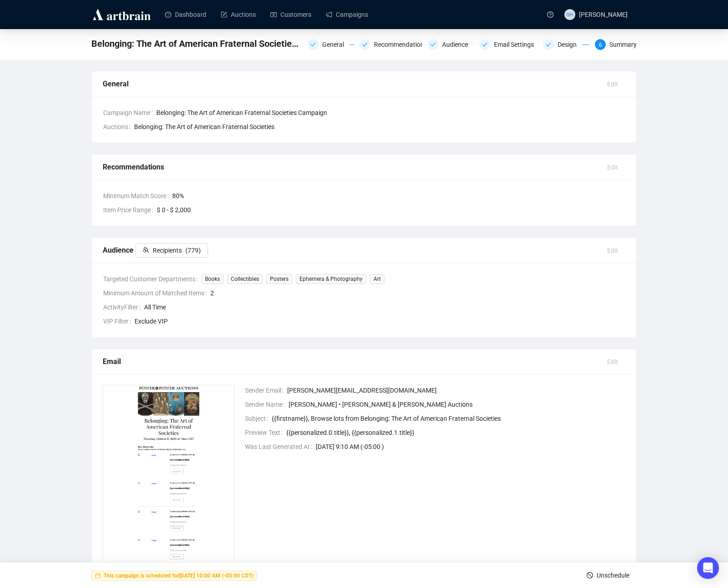  What do you see at coordinates (456, 433) in the screenshot?
I see `span: {{personalized.0.title}}, {{personalized.1.title}}` at bounding box center [456, 433].